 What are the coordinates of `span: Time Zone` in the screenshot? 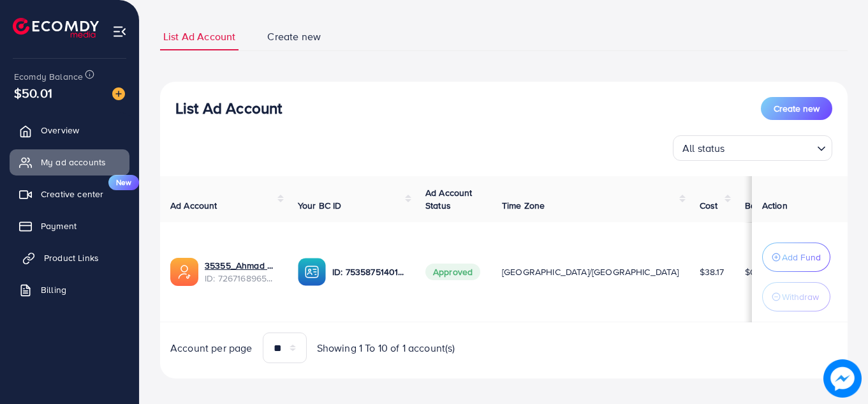 It's located at (523, 205).